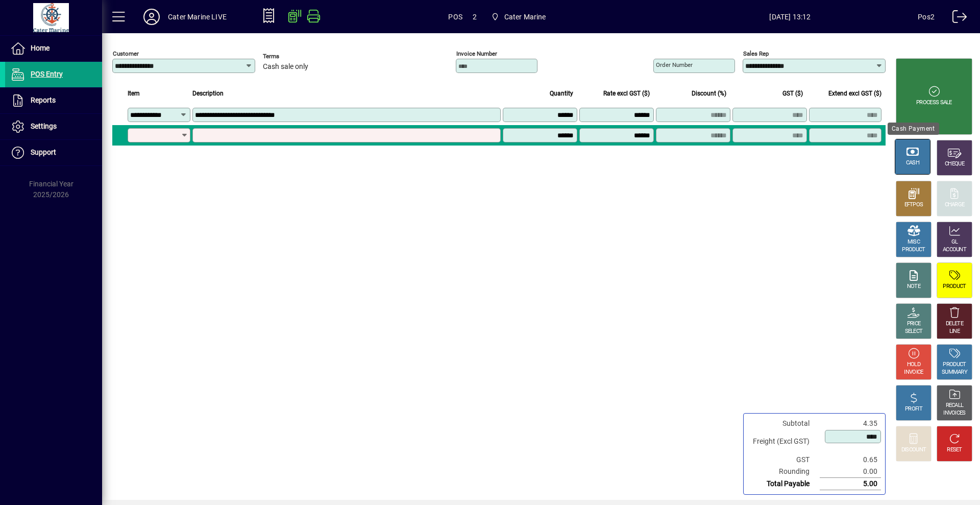  What do you see at coordinates (934, 103) in the screenshot?
I see `div: PROCESS SALE` at bounding box center [934, 103].